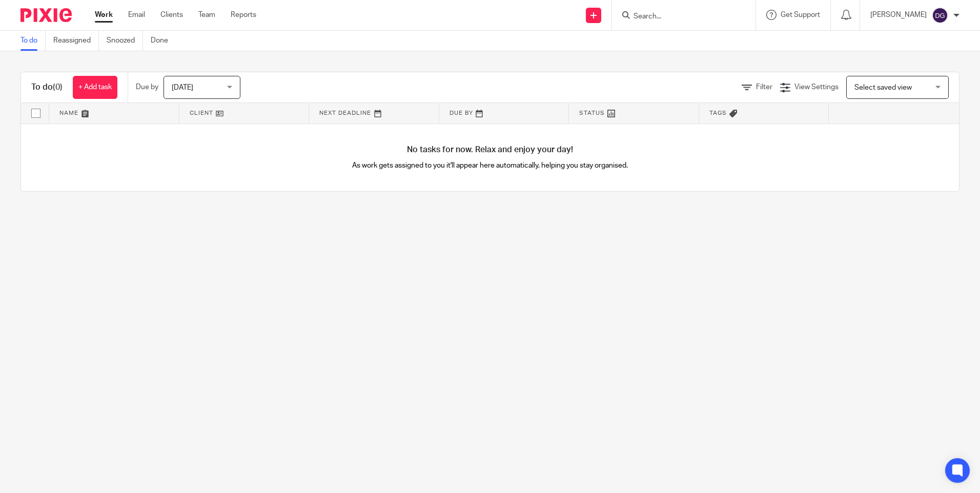 Image resolution: width=980 pixels, height=493 pixels. I want to click on span: View Settings, so click(816, 87).